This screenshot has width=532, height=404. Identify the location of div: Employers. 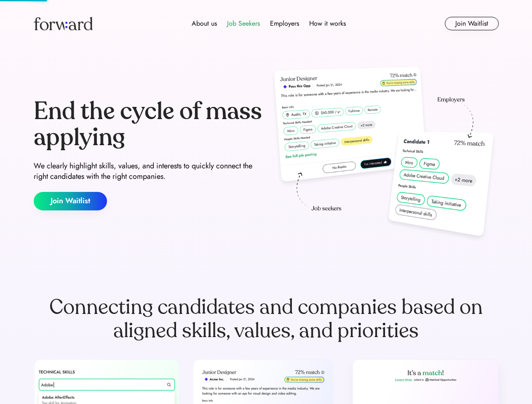
(284, 24).